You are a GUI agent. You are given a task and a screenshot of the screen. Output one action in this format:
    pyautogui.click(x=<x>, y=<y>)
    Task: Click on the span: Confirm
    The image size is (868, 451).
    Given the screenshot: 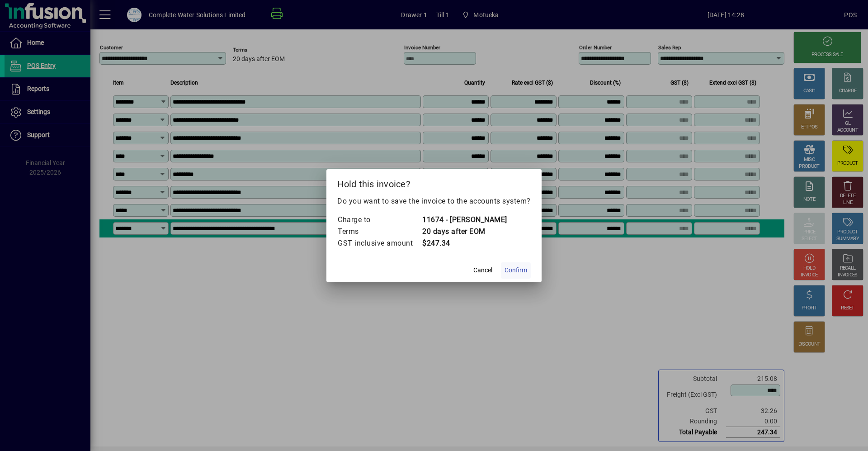 What is the action you would take?
    pyautogui.click(x=516, y=270)
    